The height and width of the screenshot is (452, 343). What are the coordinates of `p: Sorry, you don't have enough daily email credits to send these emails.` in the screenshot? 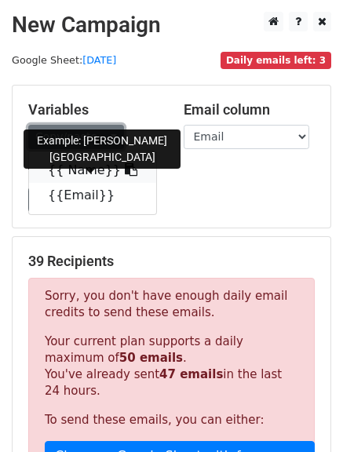 It's located at (171, 305).